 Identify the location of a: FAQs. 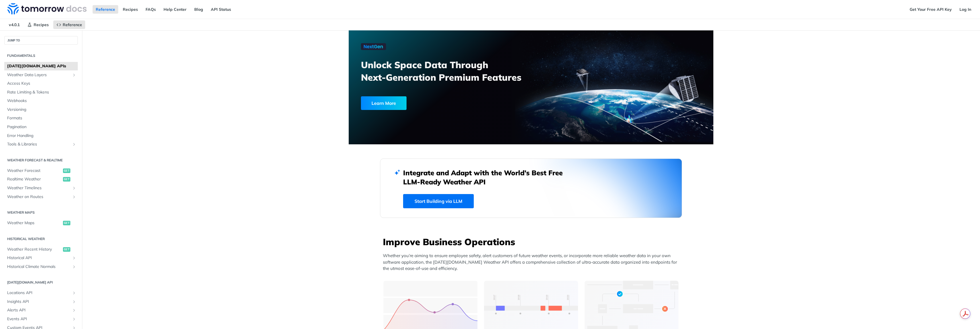
(151, 9).